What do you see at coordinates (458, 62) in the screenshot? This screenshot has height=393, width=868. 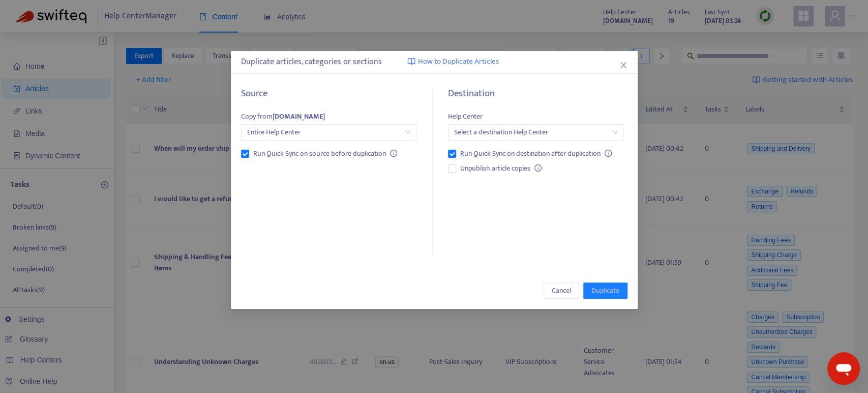 I see `span: How to Duplicate Articles` at bounding box center [458, 62].